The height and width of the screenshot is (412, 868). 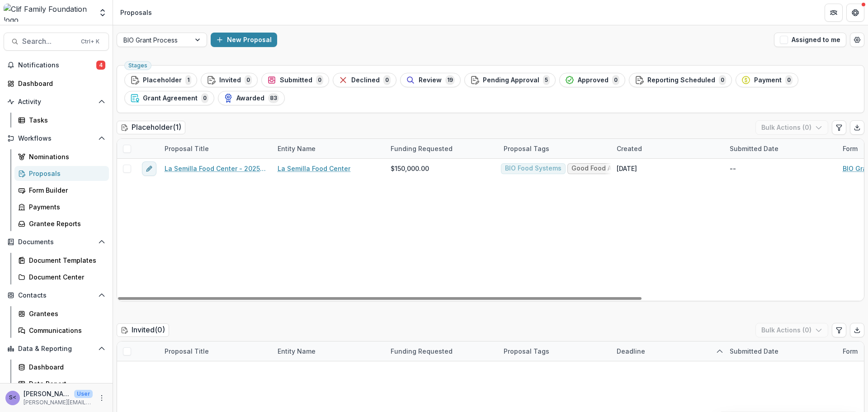 What do you see at coordinates (244, 40) in the screenshot?
I see `button: New Proposal` at bounding box center [244, 40].